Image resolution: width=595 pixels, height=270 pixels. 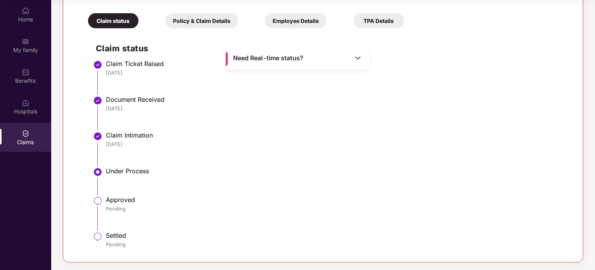 What do you see at coordinates (296, 21) in the screenshot?
I see `div: Employee Details` at bounding box center [296, 21].